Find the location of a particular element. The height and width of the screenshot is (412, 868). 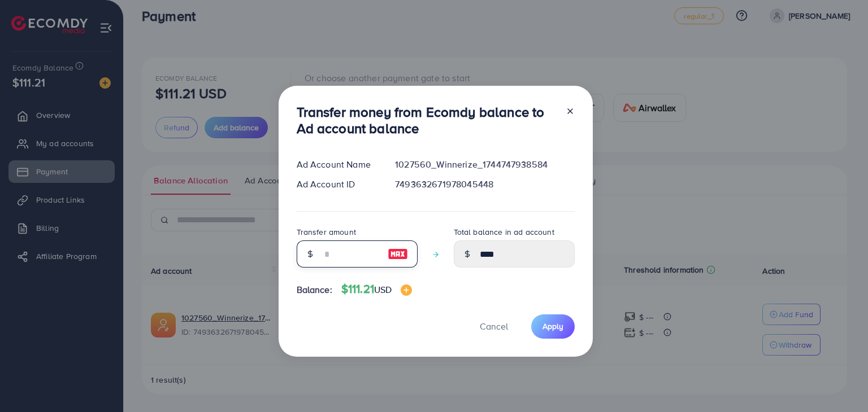

span: Balance: is located at coordinates (314, 290).